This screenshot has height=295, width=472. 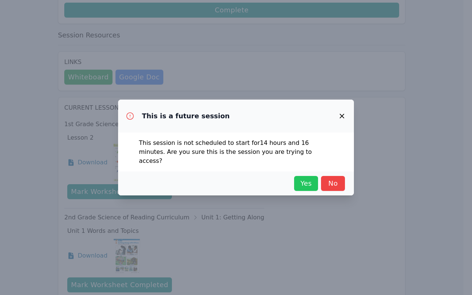 What do you see at coordinates (333, 183) in the screenshot?
I see `button: No` at bounding box center [333, 183].